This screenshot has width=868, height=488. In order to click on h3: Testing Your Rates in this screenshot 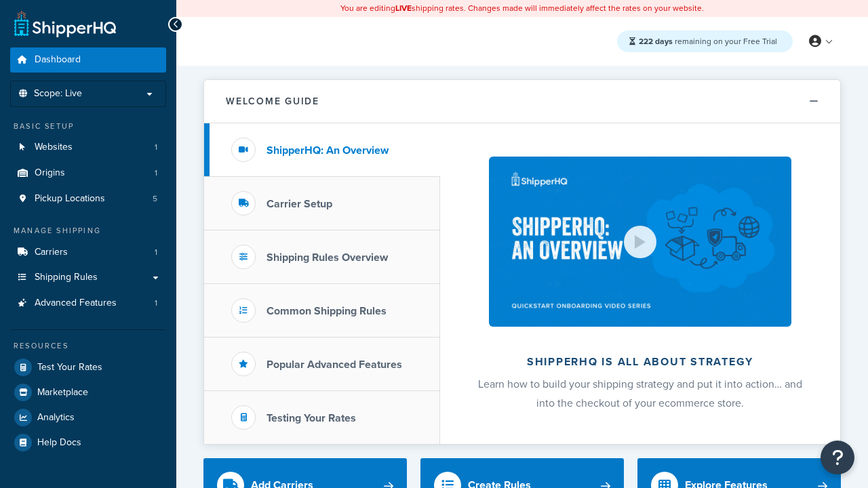, I will do `click(311, 418)`.